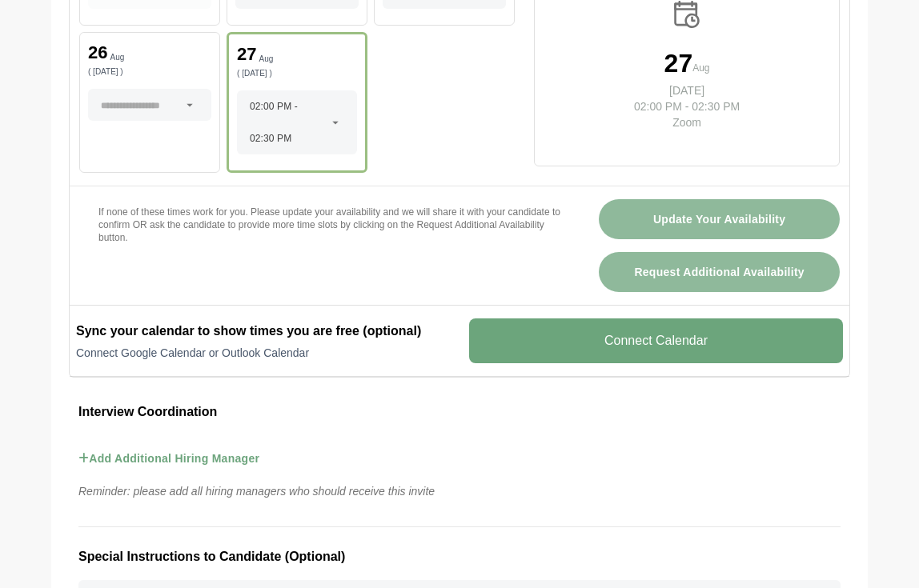 This screenshot has height=588, width=919. Describe the element at coordinates (97, 53) in the screenshot. I see `p: 26` at that location.